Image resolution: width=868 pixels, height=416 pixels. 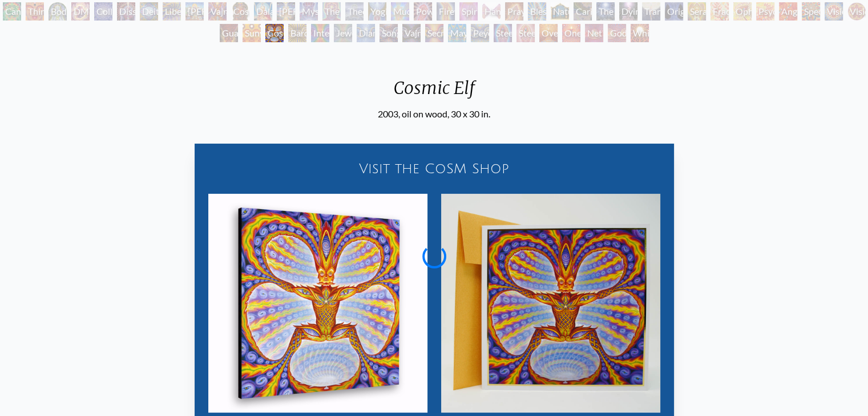 What do you see at coordinates (651, 11) in the screenshot?
I see `div: Transfiguration` at bounding box center [651, 11].